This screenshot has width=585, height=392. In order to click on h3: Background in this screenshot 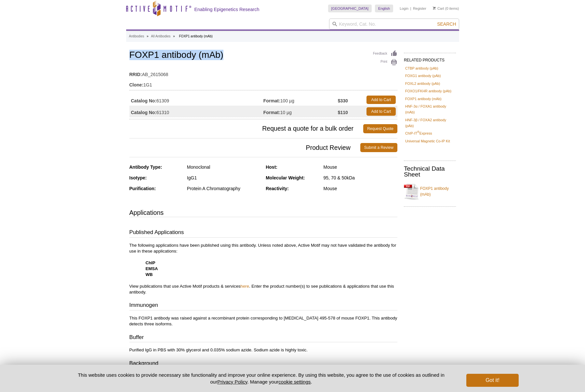, I will do `click(263, 364)`.